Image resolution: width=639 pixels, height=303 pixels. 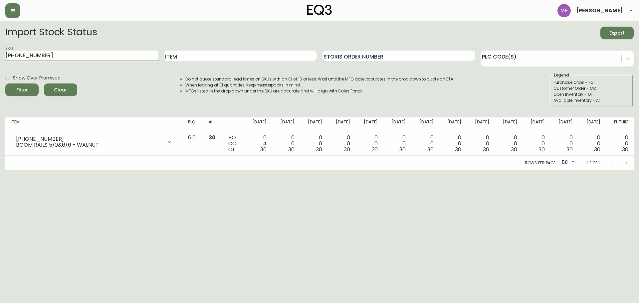 What do you see at coordinates (567, 163) in the screenshot?
I see `div: 50` at bounding box center [567, 163].